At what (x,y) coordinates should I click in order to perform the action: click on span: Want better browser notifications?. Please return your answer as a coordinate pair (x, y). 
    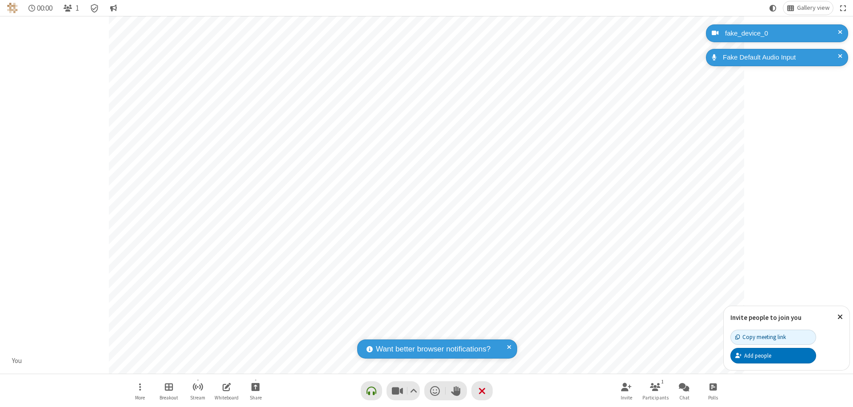
    Looking at the image, I should click on (433, 349).